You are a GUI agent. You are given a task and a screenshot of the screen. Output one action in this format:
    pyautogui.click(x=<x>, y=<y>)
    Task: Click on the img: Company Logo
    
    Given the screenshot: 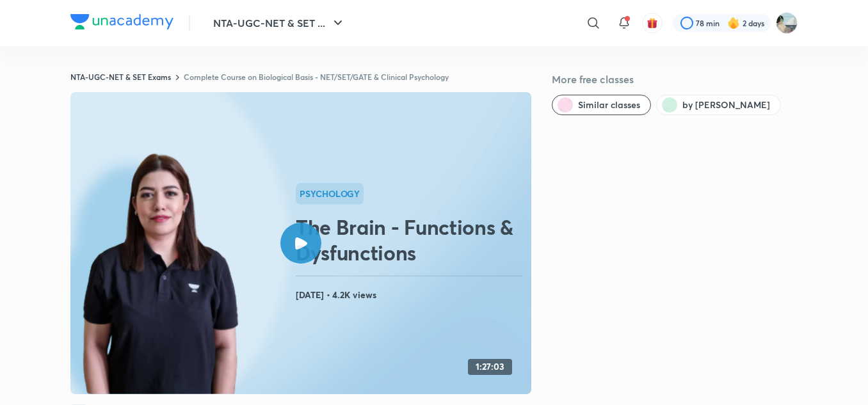 What is the action you would take?
    pyautogui.click(x=121, y=22)
    